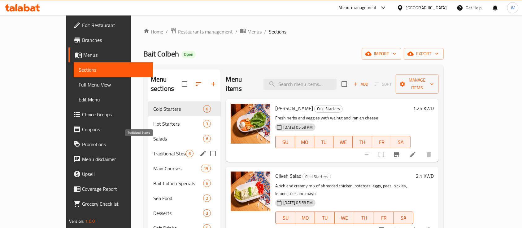 The image size is (522, 228). I want to click on div: Main Courses19, so click(185, 168).